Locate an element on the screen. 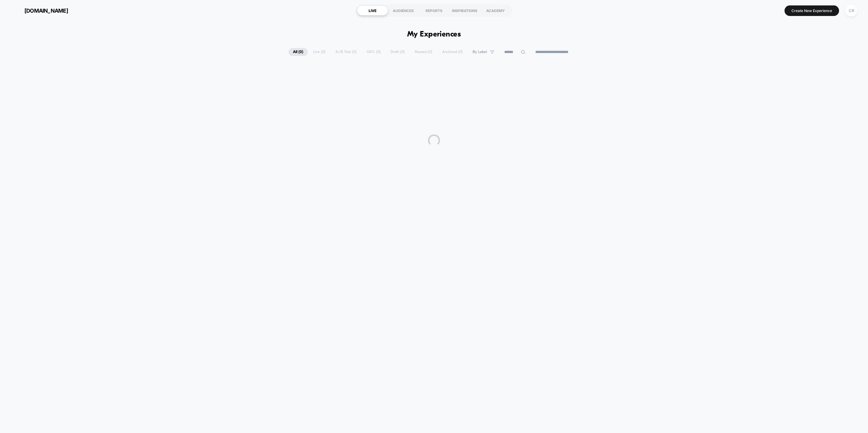  span: By Label is located at coordinates (480, 52).